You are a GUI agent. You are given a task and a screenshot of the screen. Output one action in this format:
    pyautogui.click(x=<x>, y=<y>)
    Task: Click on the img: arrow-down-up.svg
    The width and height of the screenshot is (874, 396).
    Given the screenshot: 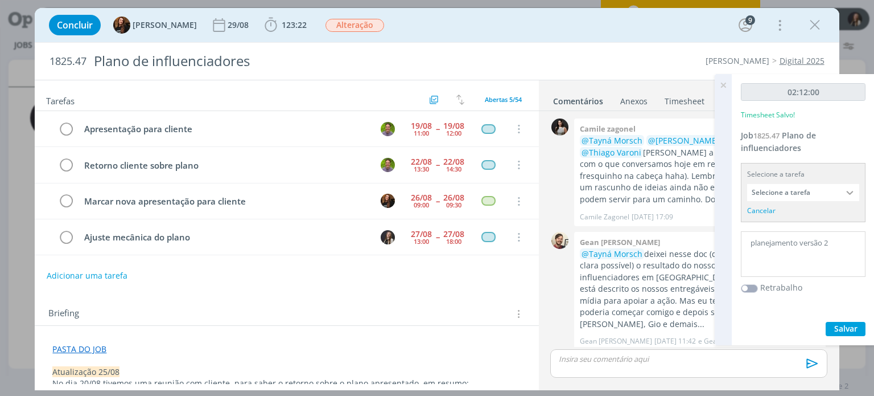 What is the action you would take?
    pyautogui.click(x=460, y=100)
    